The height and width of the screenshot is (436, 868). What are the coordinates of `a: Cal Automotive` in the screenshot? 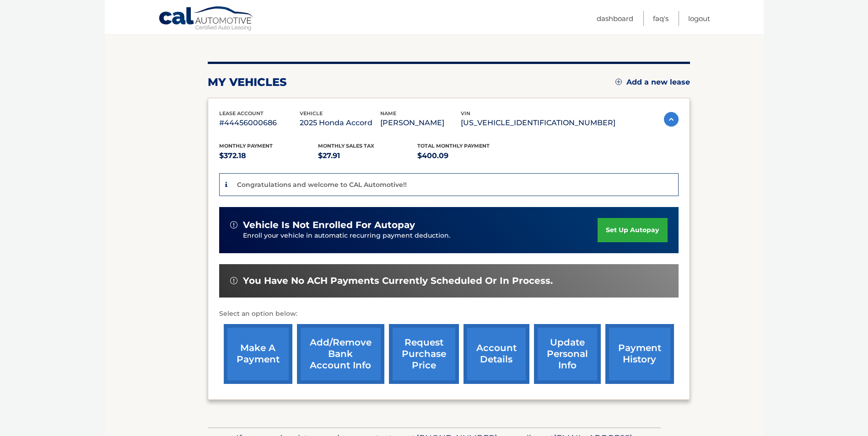 It's located at (207, 19).